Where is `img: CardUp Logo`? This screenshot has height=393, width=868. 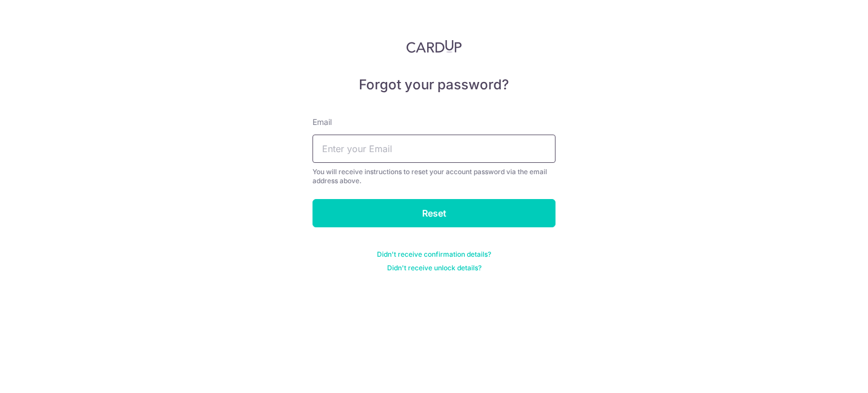 img: CardUp Logo is located at coordinates (434, 46).